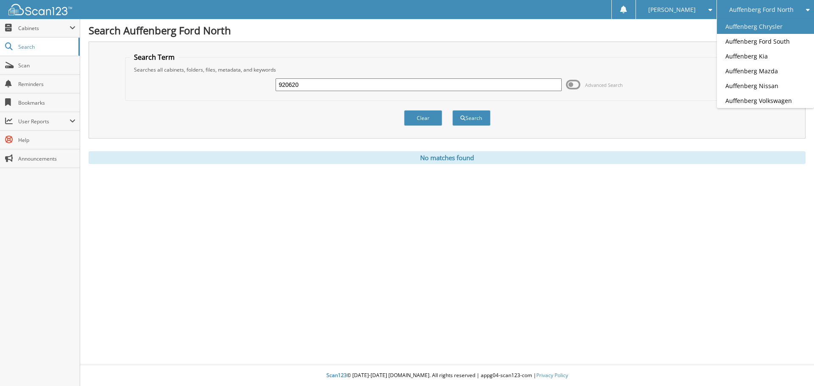  I want to click on legend: Search Term, so click(154, 57).